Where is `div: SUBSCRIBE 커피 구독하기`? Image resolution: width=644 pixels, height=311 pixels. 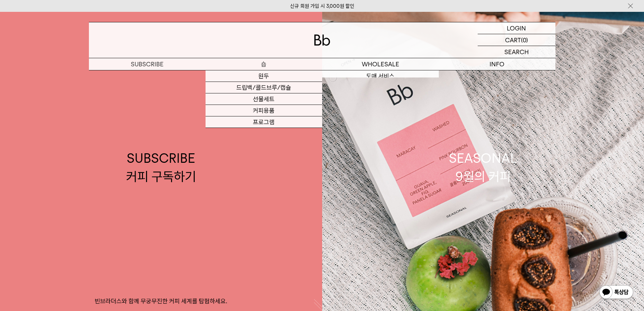
div: SUBSCRIBE 커피 구독하기 is located at coordinates (161, 167).